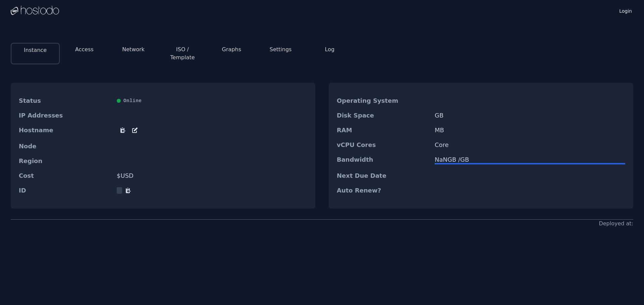 The width and height of the screenshot is (644, 305). I want to click on button: ISO / Template, so click(183, 53).